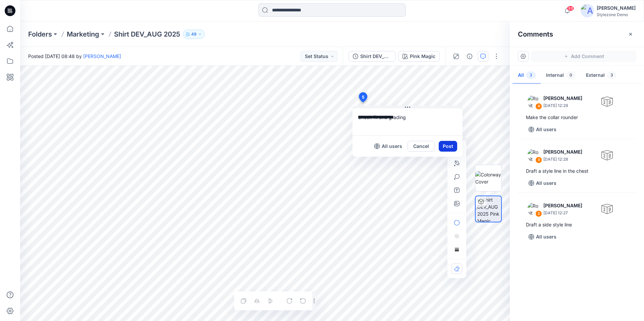  I want to click on button: External, so click(601, 76).